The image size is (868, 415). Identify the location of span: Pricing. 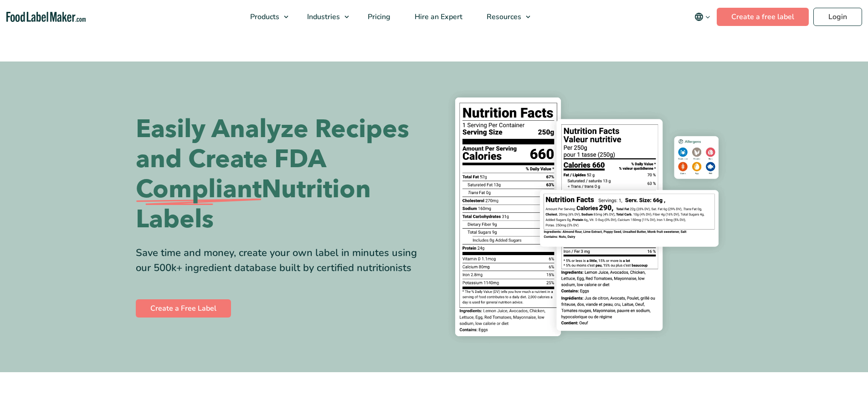
(378, 16).